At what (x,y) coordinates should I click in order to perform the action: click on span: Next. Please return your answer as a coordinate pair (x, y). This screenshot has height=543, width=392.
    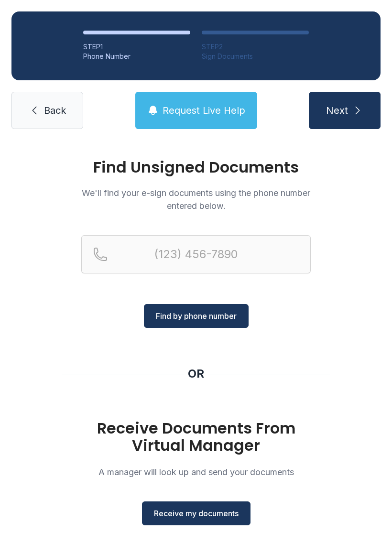
    Looking at the image, I should click on (337, 110).